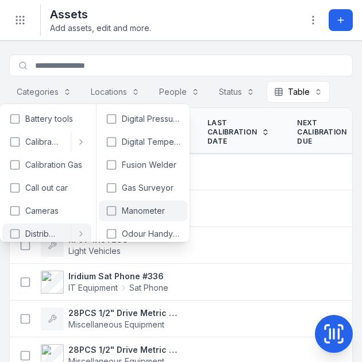  Describe the element at coordinates (93, 288) in the screenshot. I see `span: IT Equipment` at that location.